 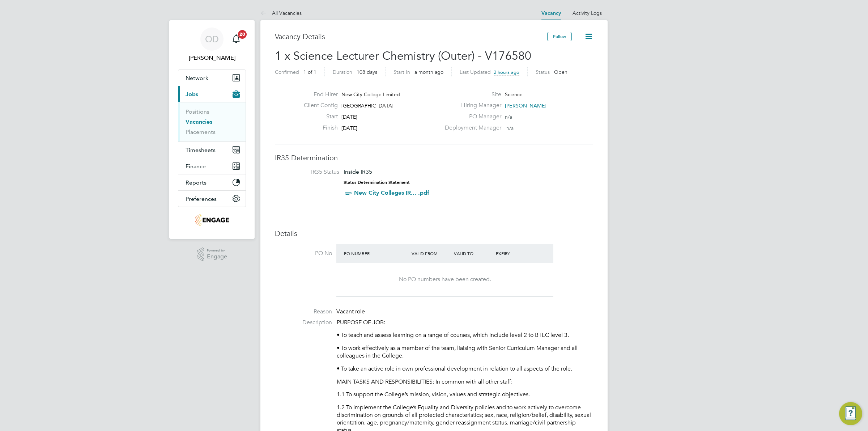 I want to click on label: Reason, so click(x=303, y=311).